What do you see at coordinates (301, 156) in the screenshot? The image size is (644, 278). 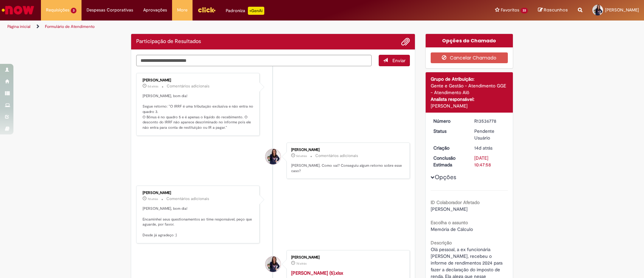 I see `time: 25/09/2025 10:07:28` at bounding box center [301, 156].